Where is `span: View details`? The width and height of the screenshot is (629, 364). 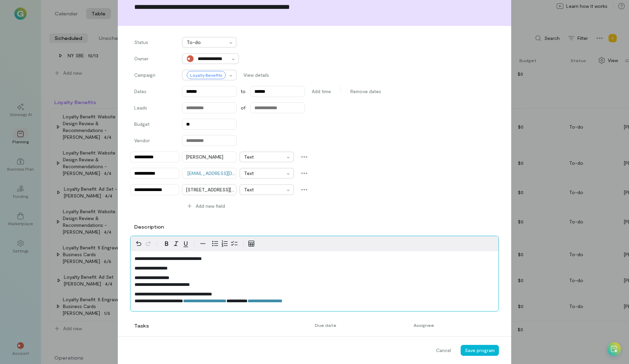 span: View details is located at coordinates (256, 75).